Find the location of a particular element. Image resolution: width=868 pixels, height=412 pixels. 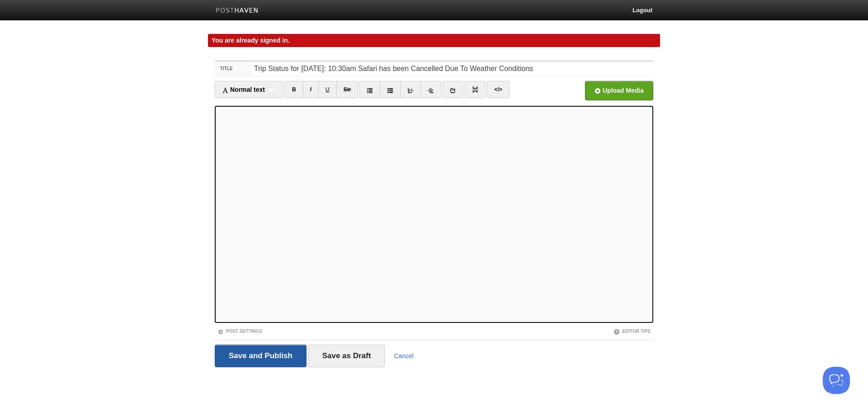

del: Str is located at coordinates (348, 90).